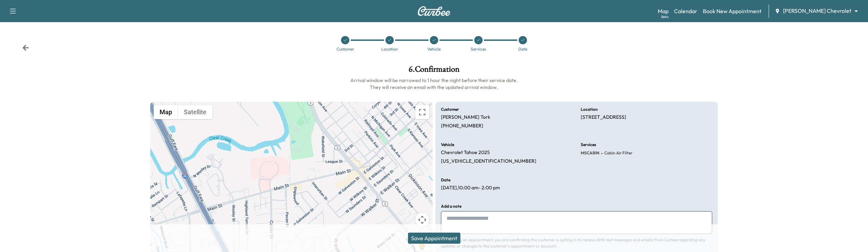 The width and height of the screenshot is (868, 252). Describe the element at coordinates (447, 145) in the screenshot. I see `h6: Vehicle` at that location.